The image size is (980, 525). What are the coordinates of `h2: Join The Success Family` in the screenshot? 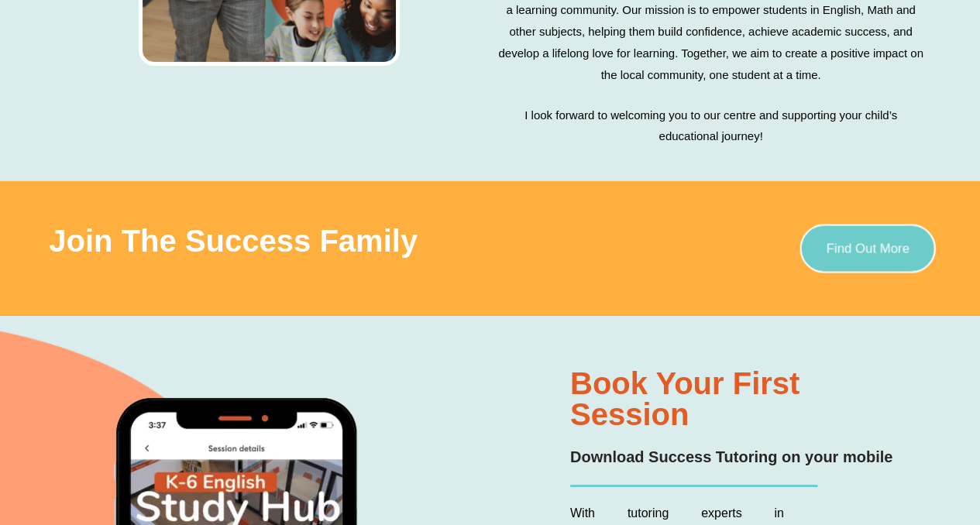 It's located at (395, 241).